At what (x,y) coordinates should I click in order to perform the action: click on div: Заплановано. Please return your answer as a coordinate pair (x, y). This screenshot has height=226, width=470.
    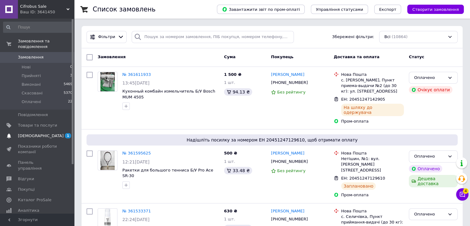
    Looking at the image, I should click on (359, 186).